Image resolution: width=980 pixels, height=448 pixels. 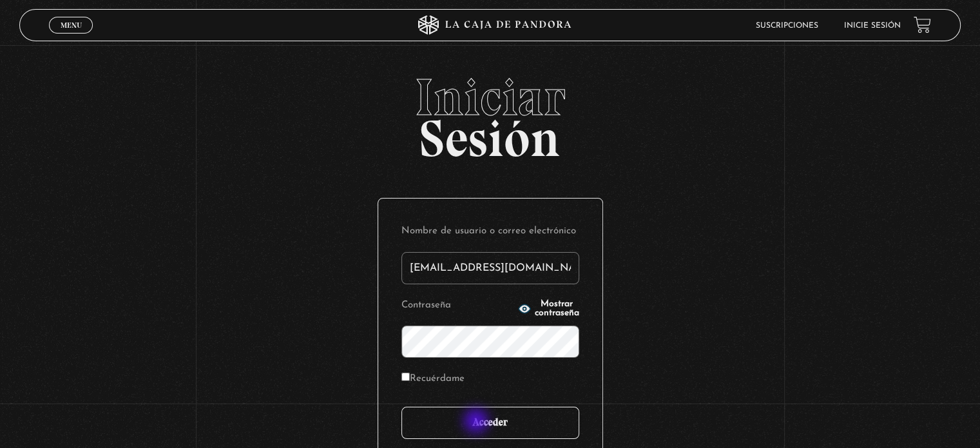 I want to click on input: Acceder, so click(x=490, y=423).